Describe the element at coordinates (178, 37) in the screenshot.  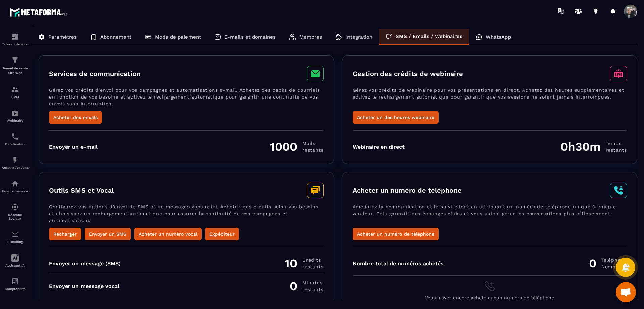
I see `p: Mode de paiement` at that location.